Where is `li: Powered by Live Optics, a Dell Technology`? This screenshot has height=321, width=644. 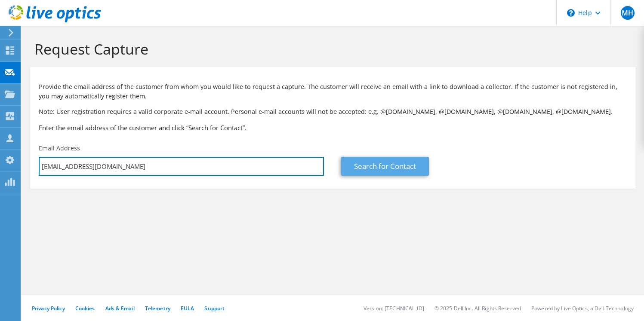
li: Powered by Live Optics, a Dell Technology is located at coordinates (582, 308).